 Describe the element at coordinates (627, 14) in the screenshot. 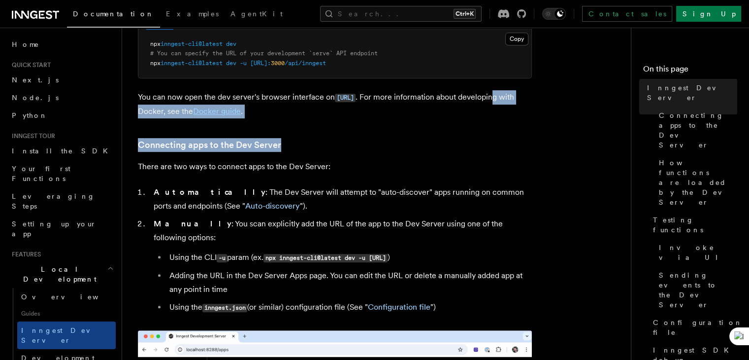

I see `a: Contact sales` at that location.